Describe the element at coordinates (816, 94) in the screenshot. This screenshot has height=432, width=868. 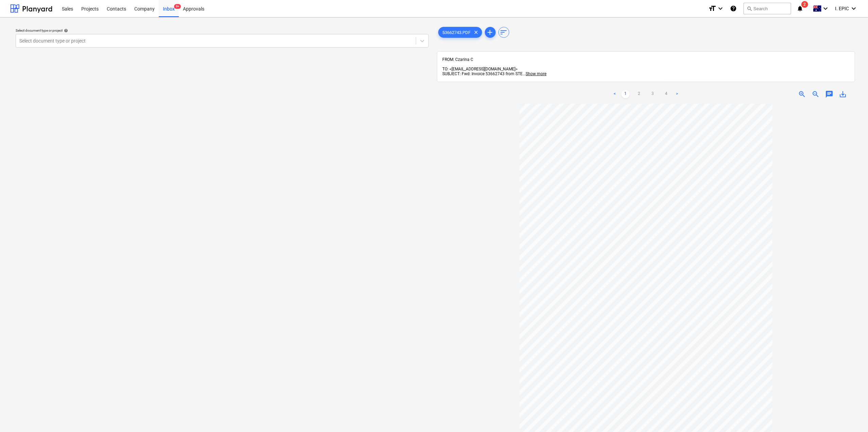
I see `span: zoom_out` at that location.